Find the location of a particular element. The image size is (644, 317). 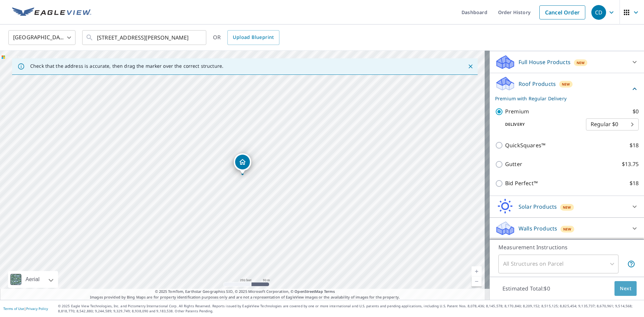

p: $13.75 is located at coordinates (630, 164).